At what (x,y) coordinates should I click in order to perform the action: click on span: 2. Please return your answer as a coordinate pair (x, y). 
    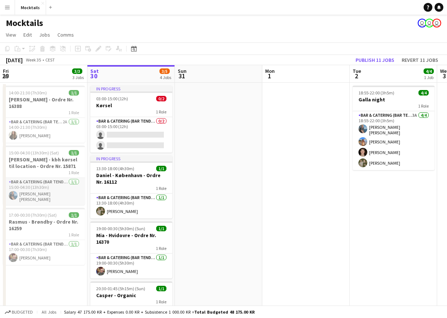
    Looking at the image, I should click on (356, 76).